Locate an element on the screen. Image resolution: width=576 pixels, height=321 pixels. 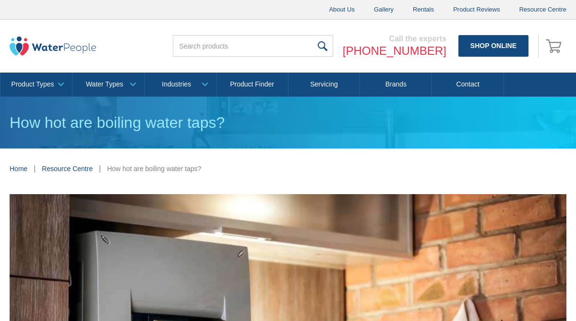
a: Product Types is located at coordinates (36, 85).